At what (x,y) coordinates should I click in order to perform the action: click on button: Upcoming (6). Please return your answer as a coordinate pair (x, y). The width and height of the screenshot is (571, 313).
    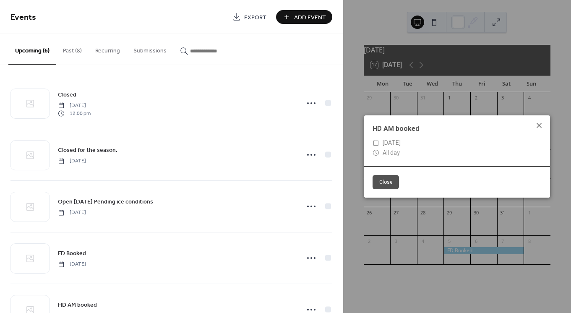
    Looking at the image, I should click on (32, 49).